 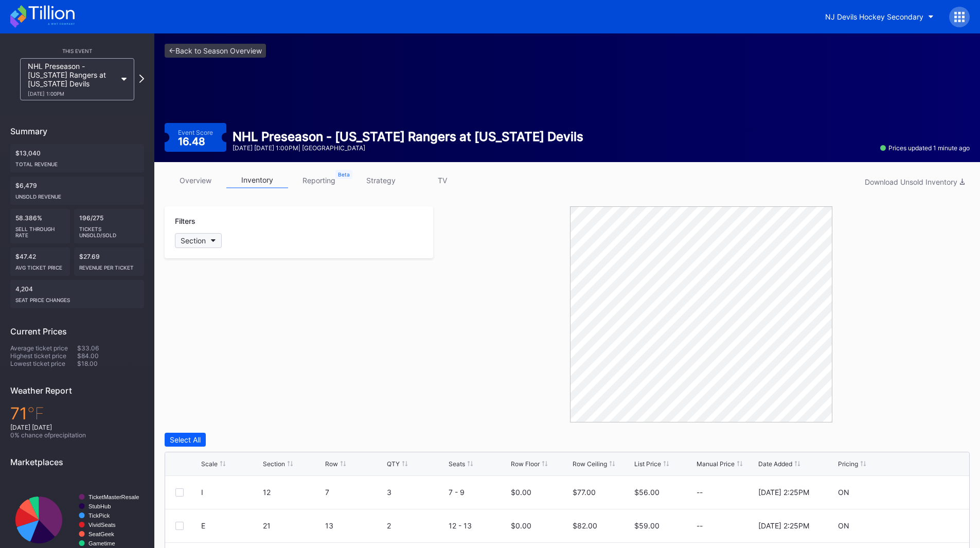 I want to click on div: $18.00, so click(x=110, y=363).